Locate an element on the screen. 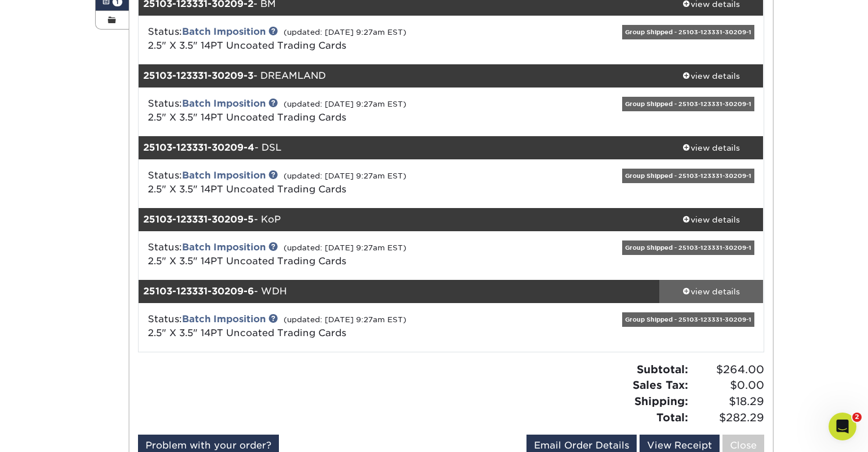 This screenshot has width=868, height=452. span: $282.29 is located at coordinates (728, 418).